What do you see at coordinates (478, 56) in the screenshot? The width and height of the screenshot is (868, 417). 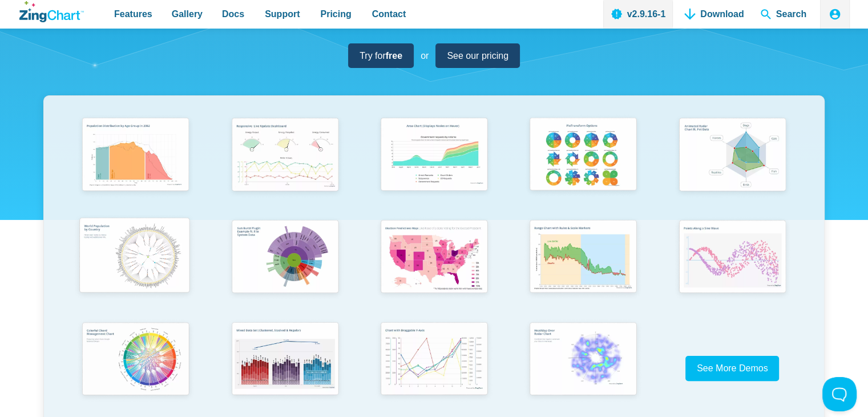 I see `span: See our pricing` at bounding box center [478, 56].